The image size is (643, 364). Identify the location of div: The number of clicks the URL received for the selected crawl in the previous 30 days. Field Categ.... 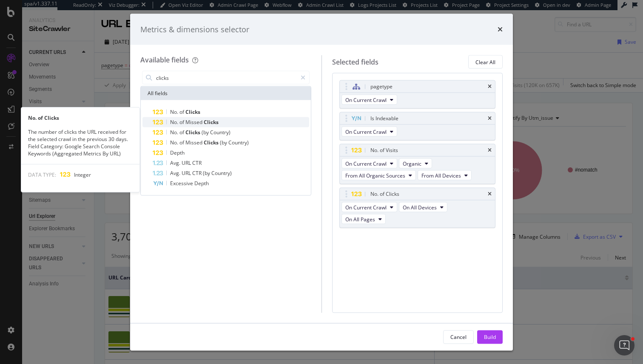
(80, 143).